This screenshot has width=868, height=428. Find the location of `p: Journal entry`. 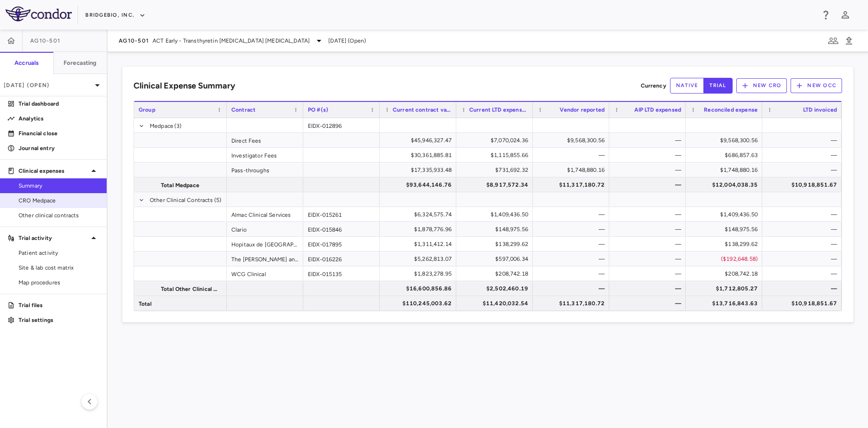

p: Journal entry is located at coordinates (59, 148).